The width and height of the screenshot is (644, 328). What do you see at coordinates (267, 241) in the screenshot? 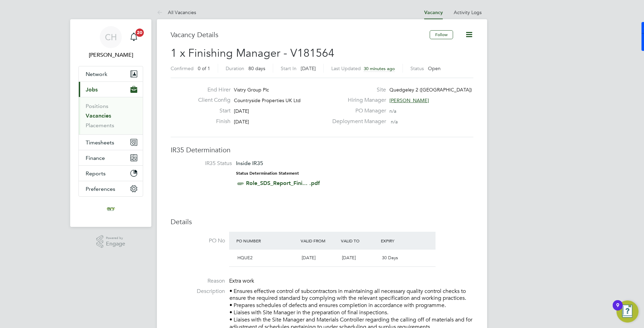
I see `div: PO Number` at bounding box center [267, 241].